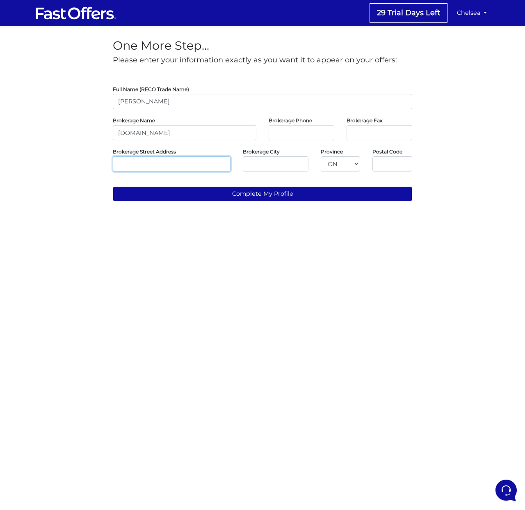 Image resolution: width=525 pixels, height=510 pixels. What do you see at coordinates (332, 151) in the screenshot?
I see `label: Province` at bounding box center [332, 151].